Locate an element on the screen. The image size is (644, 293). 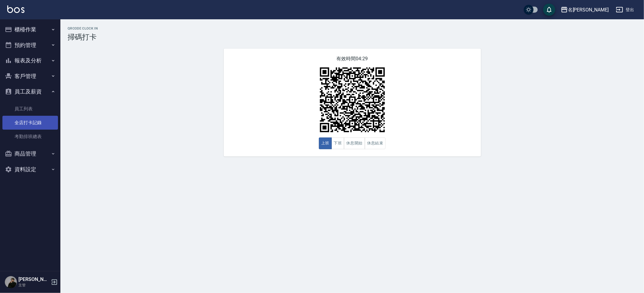
a: 全店打卡記錄 is located at coordinates (30, 123).